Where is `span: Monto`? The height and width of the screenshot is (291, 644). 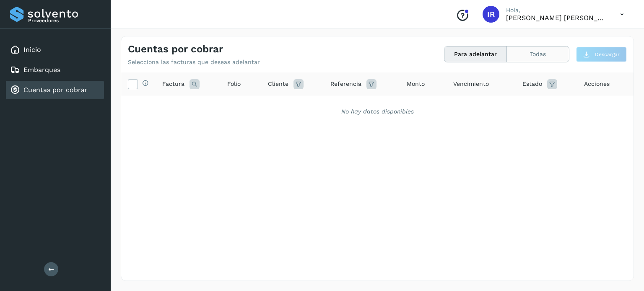
span: Monto is located at coordinates (415, 84).